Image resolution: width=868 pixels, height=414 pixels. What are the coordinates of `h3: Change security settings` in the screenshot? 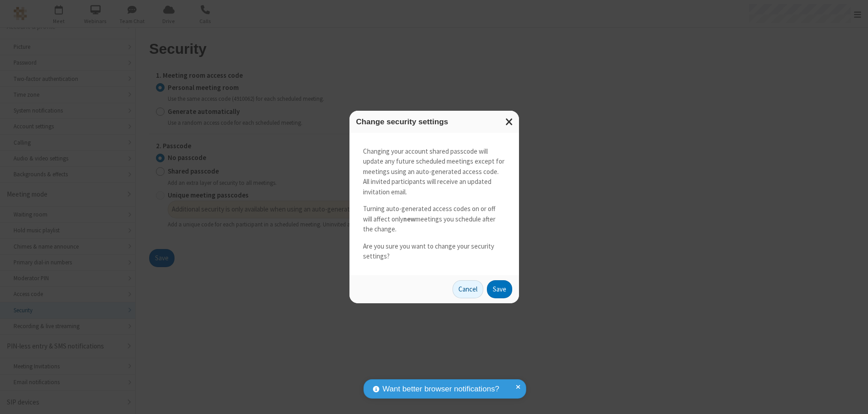 It's located at (434, 122).